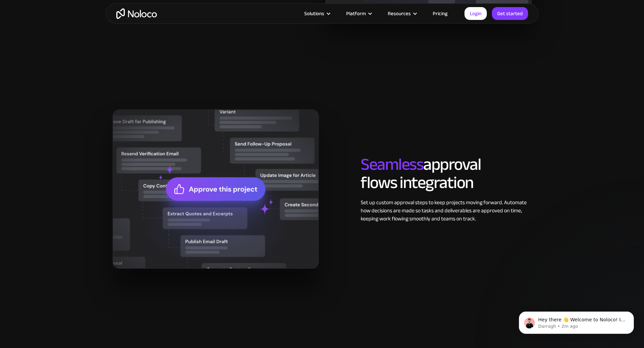  I want to click on p: Hey there 👋 Welcome to Noloco! If you have any questions, just reply to this message. [GEOGRAPHIC..., so click(73, 23).